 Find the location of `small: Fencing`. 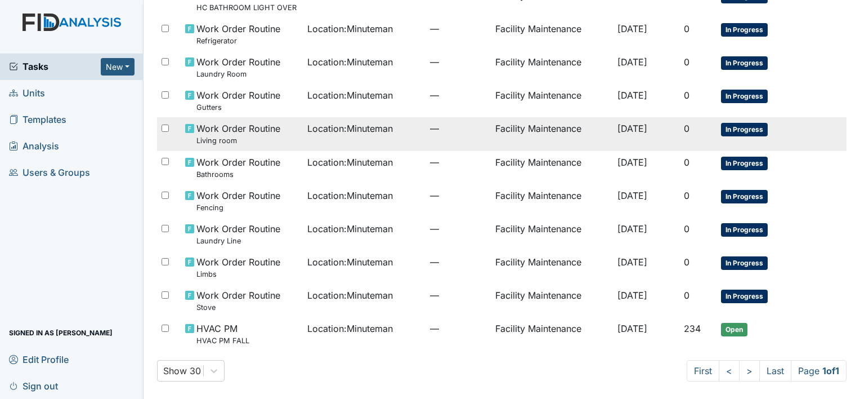

small: Fencing is located at coordinates (238, 207).